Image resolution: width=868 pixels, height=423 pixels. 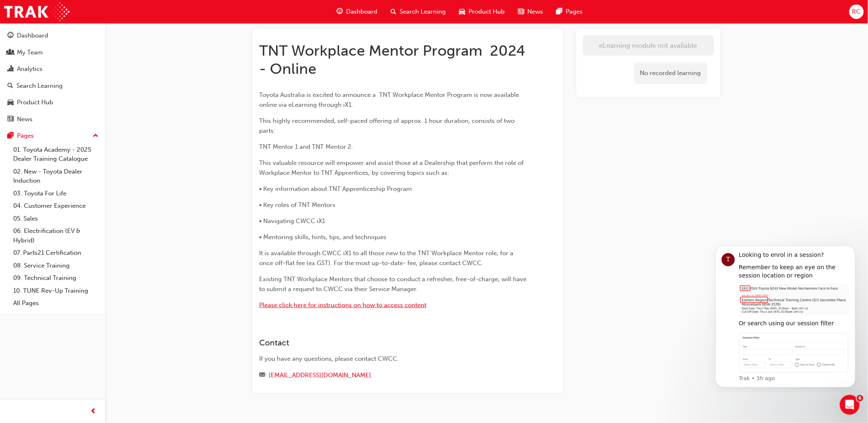 I want to click on a: news-iconNews, so click(x=530, y=12).